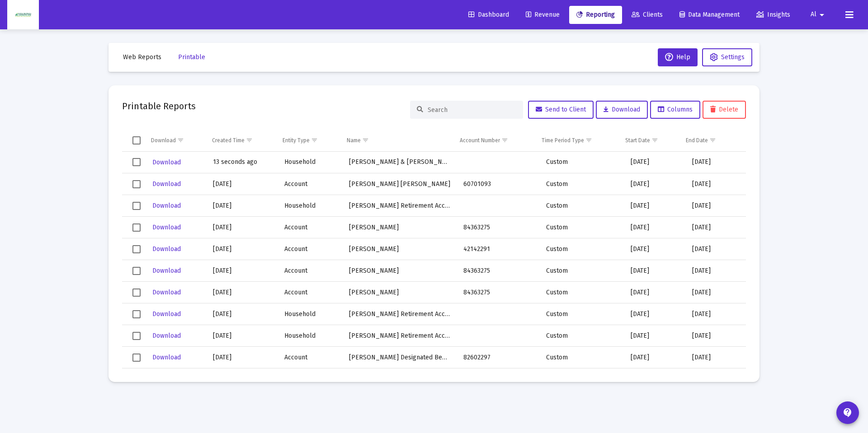 This screenshot has width=868, height=433. What do you see at coordinates (136, 141) in the screenshot?
I see `div: Select all` at bounding box center [136, 141].